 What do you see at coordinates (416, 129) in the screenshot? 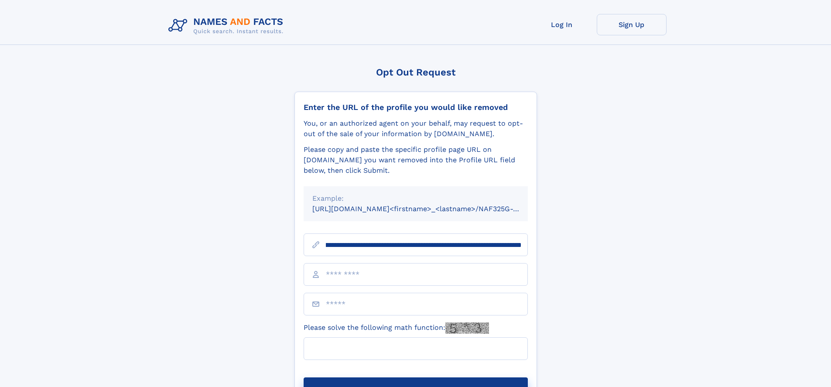
I see `div: You, or an authorized agent on your behalf, may request to opt-out of the sale of your informatio...` at bounding box center [416, 129].